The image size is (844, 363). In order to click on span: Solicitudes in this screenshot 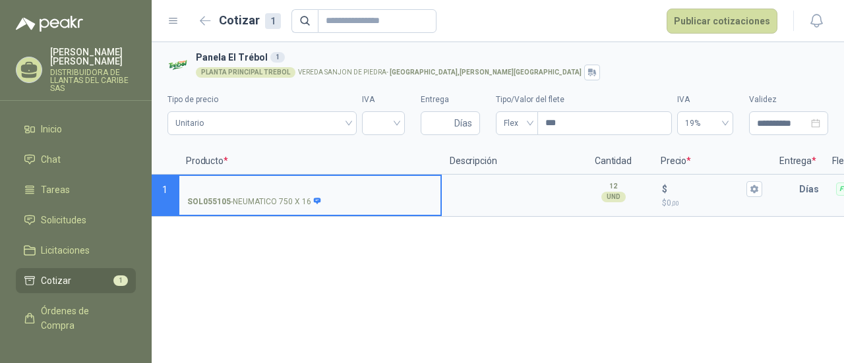, I will do `click(63, 220)`.